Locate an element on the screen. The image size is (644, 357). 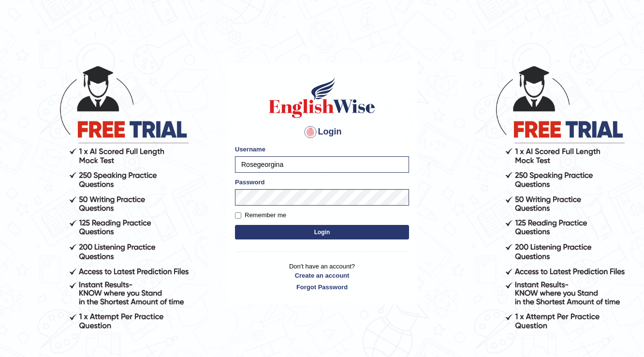
label: Password is located at coordinates (249, 182).